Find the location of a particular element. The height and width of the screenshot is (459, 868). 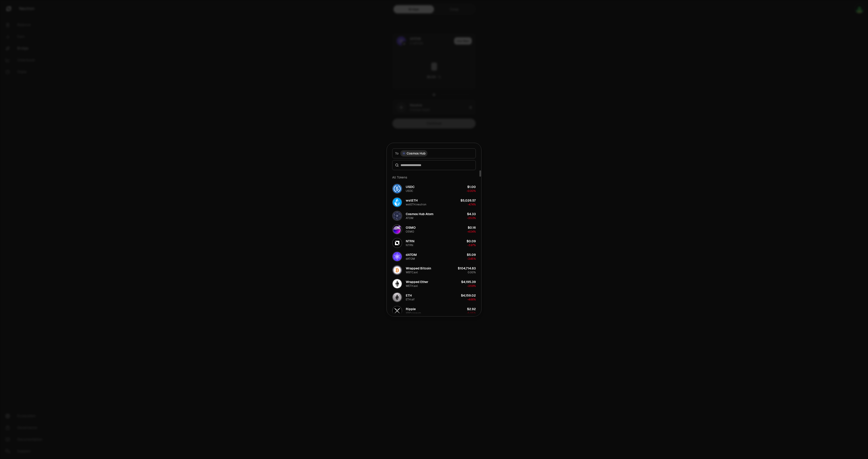

span: -3.45% is located at coordinates (471, 259).